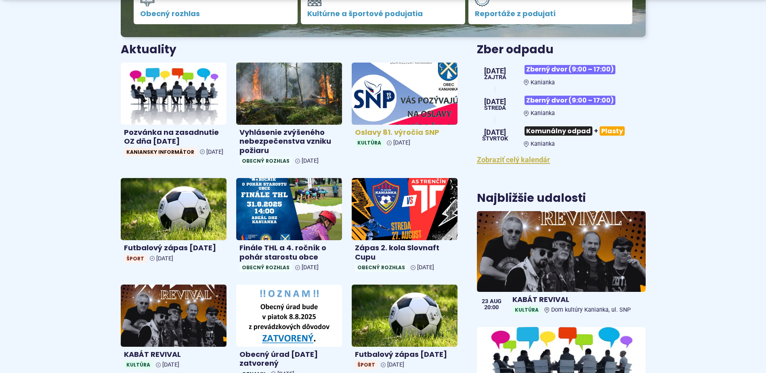 This screenshot has width=766, height=373. Describe the element at coordinates (160, 152) in the screenshot. I see `span: Kaniansky informátor` at that location.